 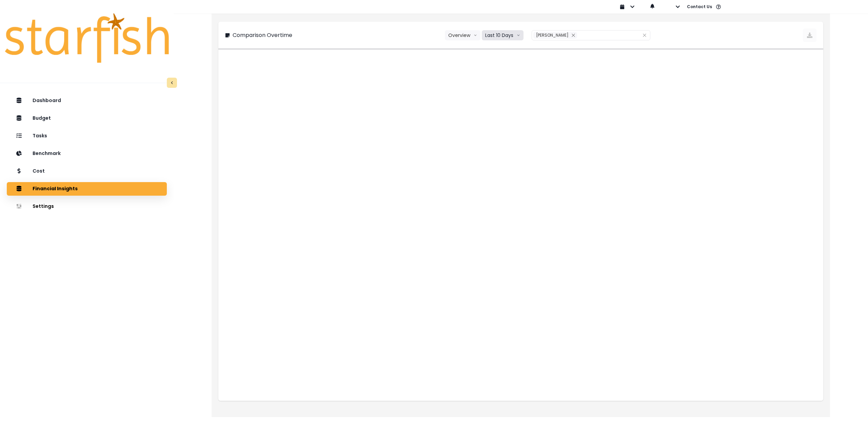 What do you see at coordinates (41, 118) in the screenshot?
I see `p: Budget` at bounding box center [41, 118].